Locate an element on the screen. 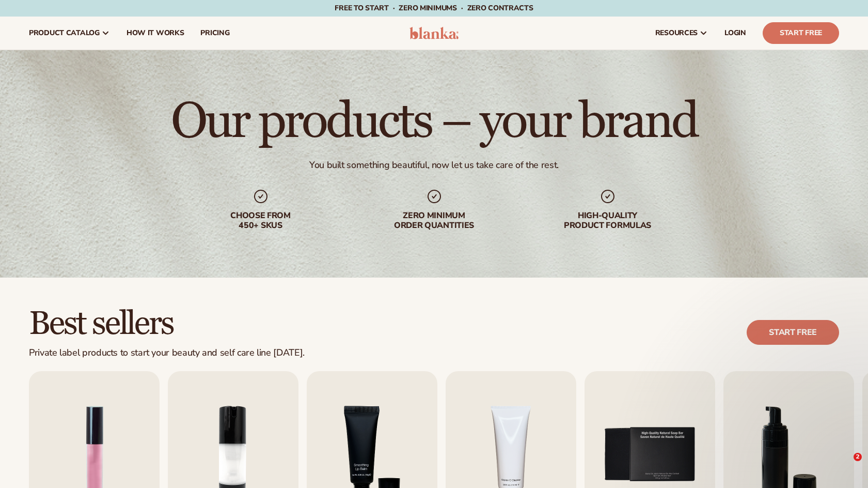 Image resolution: width=868 pixels, height=488 pixels. span: pricing is located at coordinates (215, 33).